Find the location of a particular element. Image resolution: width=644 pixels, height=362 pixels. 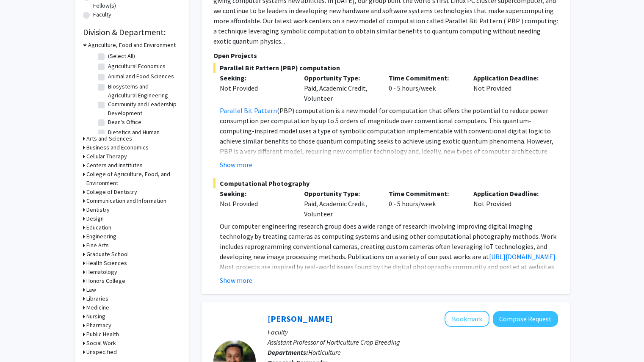

h3: Public Health is located at coordinates (102, 334).